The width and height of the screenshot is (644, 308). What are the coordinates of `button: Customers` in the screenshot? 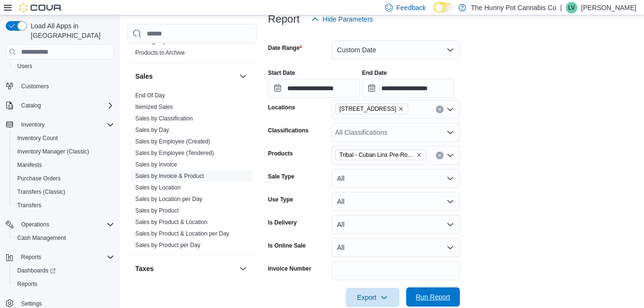 It's located at (60, 85).